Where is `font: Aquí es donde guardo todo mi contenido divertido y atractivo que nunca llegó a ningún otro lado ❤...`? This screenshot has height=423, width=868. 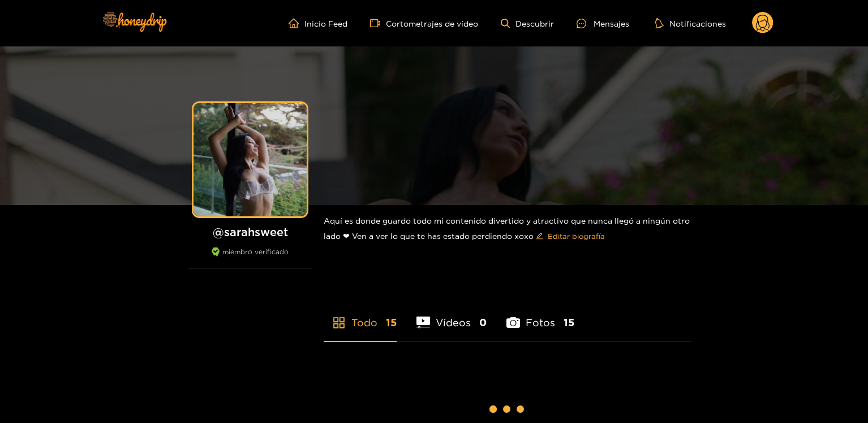 font: Aquí es donde guardo todo mi contenido divertido y atractivo que nunca llegó a ningún otro lado ❤... is located at coordinates (507, 229).